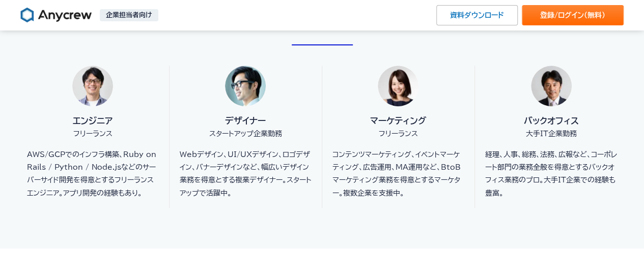 This screenshot has height=280, width=644. What do you see at coordinates (246, 121) in the screenshot?
I see `p: デザイナー` at bounding box center [246, 121].